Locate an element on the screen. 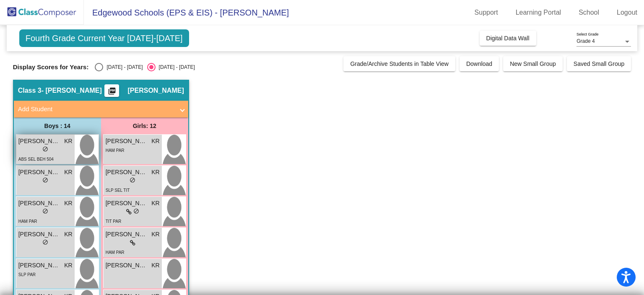  i: colored_overlay is located at coordinates (25, 7).